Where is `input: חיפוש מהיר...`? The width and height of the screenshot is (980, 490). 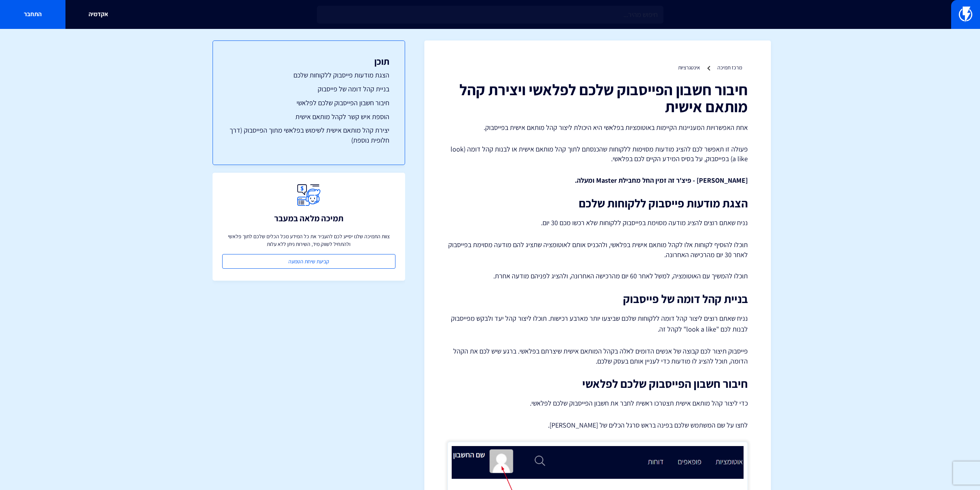 input: חיפוש מהיר... is located at coordinates (490, 15).